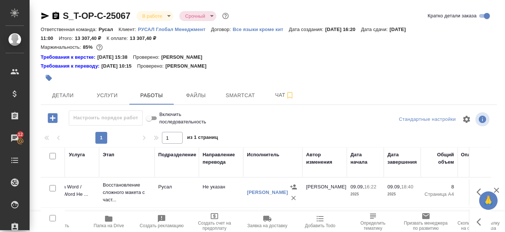 The height and width of the screenshot is (232, 505). I want to click on span: Определить тематику, so click(373, 226).